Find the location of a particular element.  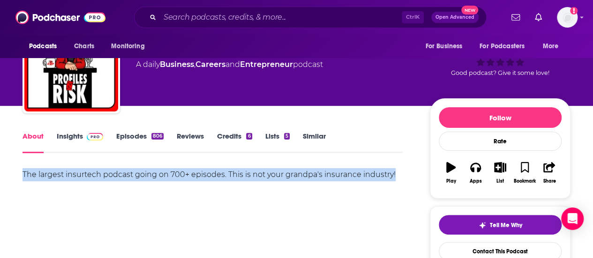

img: tell me why sparkle is located at coordinates (483, 226).